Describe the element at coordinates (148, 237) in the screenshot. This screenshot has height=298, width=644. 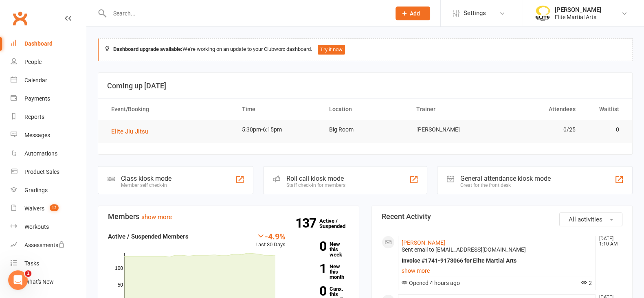
I see `strong: Active / Suspended Members` at that location.